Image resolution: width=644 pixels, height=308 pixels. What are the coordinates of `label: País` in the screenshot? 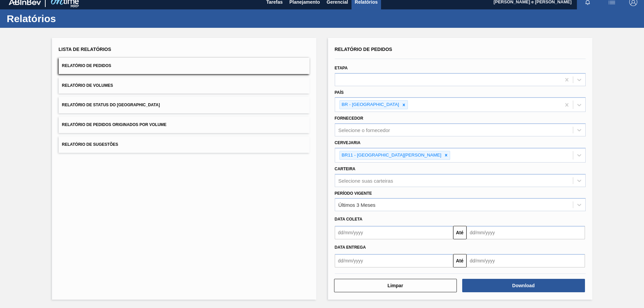 It's located at (339, 93).